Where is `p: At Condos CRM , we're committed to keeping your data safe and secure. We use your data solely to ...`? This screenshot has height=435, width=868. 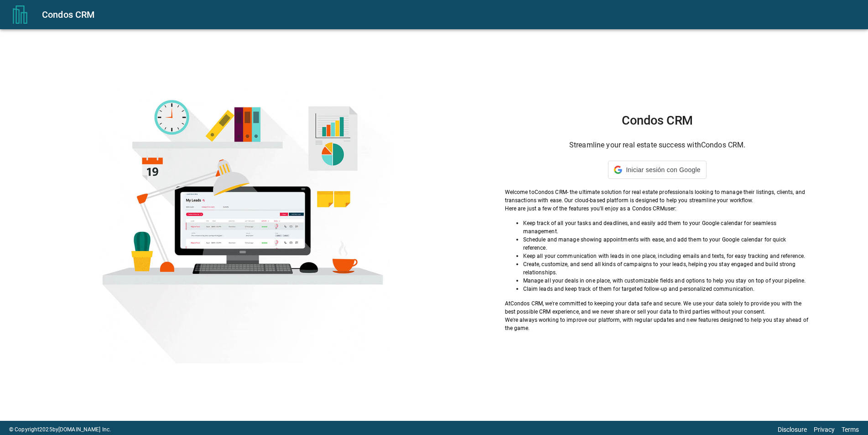
p: At Condos CRM , we're committed to keeping your data safe and secure. We use your data solely to ... is located at coordinates (657, 308).